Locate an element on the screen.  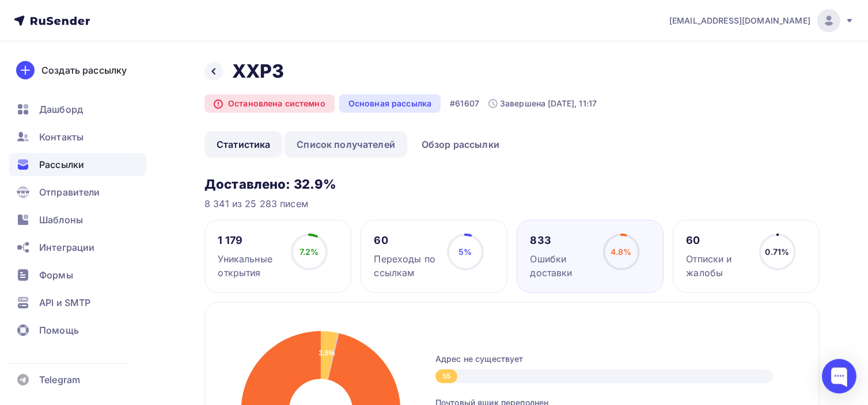
span: Контакты is located at coordinates (61, 137).